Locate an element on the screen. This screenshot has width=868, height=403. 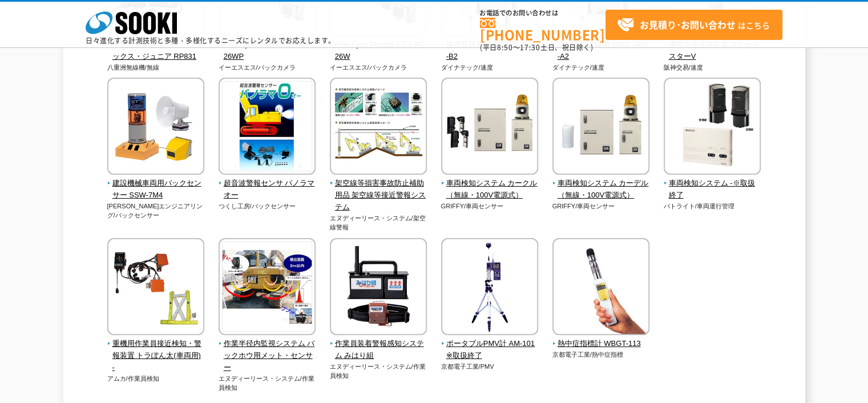
a: 車両検知システム -※取扱終了 is located at coordinates (712, 183).